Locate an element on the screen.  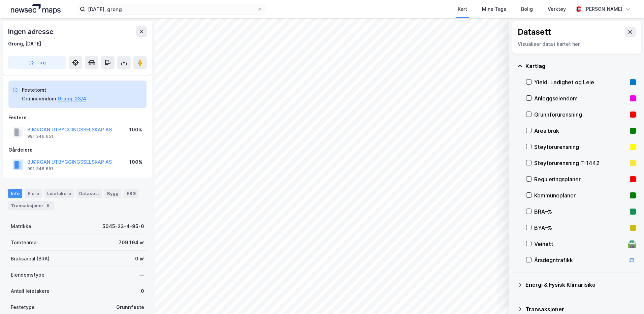
div: BRA–% is located at coordinates (581, 212).